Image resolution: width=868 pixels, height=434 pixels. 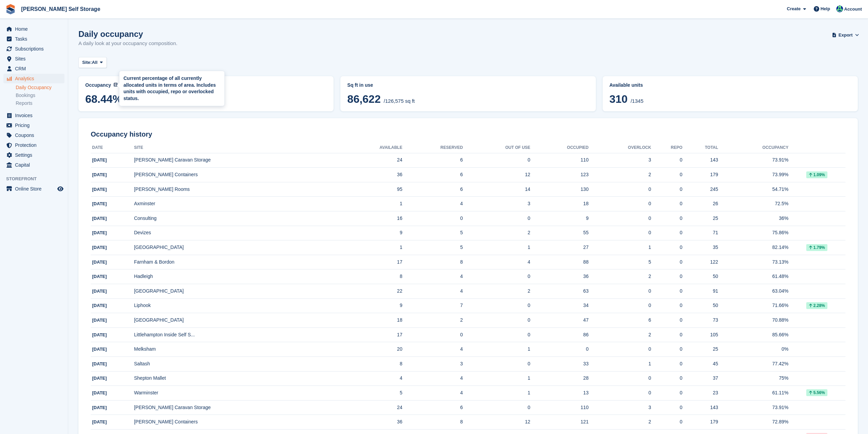 What do you see at coordinates (237, 349) in the screenshot?
I see `td: Melksham` at bounding box center [237, 349].